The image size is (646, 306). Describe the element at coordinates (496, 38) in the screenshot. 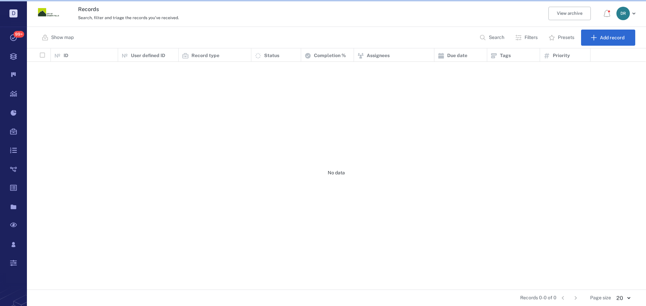

I see `p: Search` at that location.